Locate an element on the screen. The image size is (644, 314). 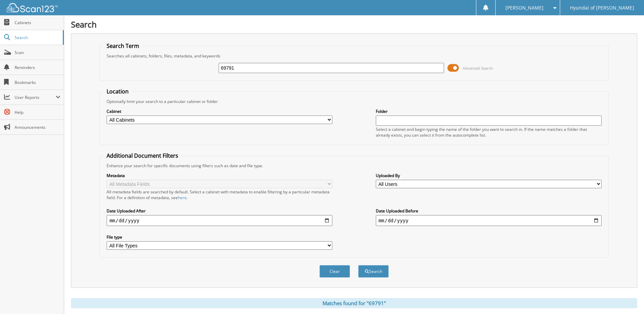
label: File type is located at coordinates (219, 237).